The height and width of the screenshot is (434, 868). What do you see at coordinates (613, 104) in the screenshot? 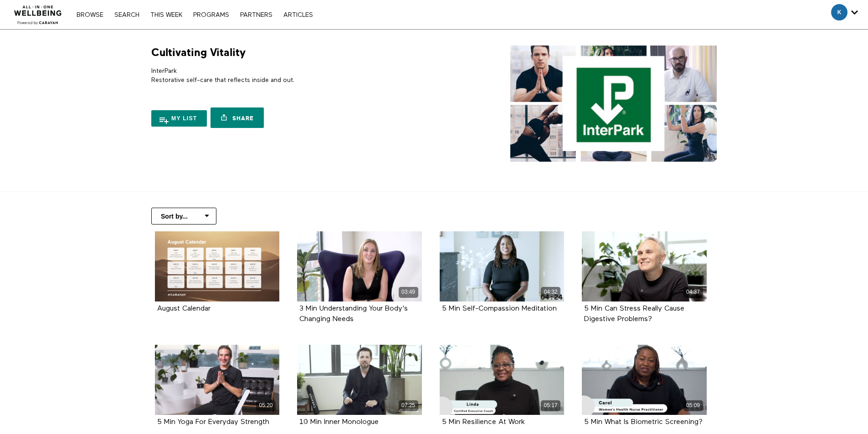
I see `img: Cultivating Vitality` at bounding box center [613, 104].